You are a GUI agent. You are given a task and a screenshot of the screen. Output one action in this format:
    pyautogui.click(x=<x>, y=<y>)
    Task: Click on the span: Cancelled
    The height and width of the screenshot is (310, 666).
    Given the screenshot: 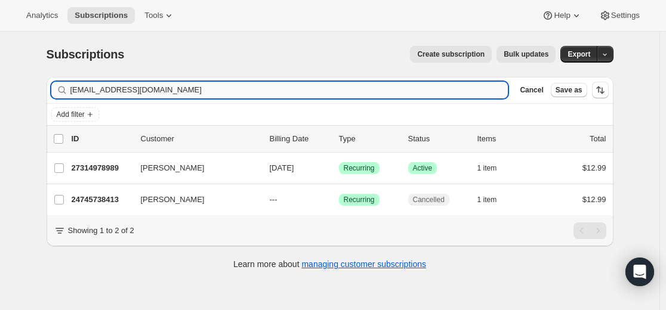 What is the action you would take?
    pyautogui.click(x=428, y=200)
    